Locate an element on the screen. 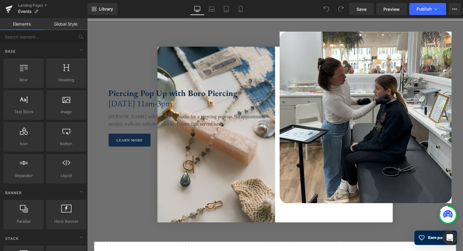  span: Icon is located at coordinates (24, 144).